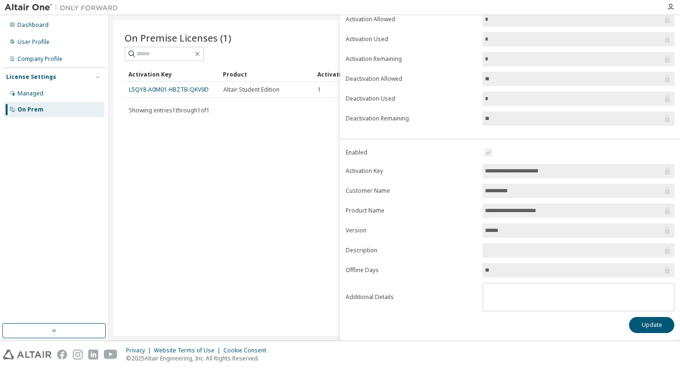  What do you see at coordinates (178, 38) in the screenshot?
I see `span: On Premise Licenses (1)` at bounding box center [178, 38].